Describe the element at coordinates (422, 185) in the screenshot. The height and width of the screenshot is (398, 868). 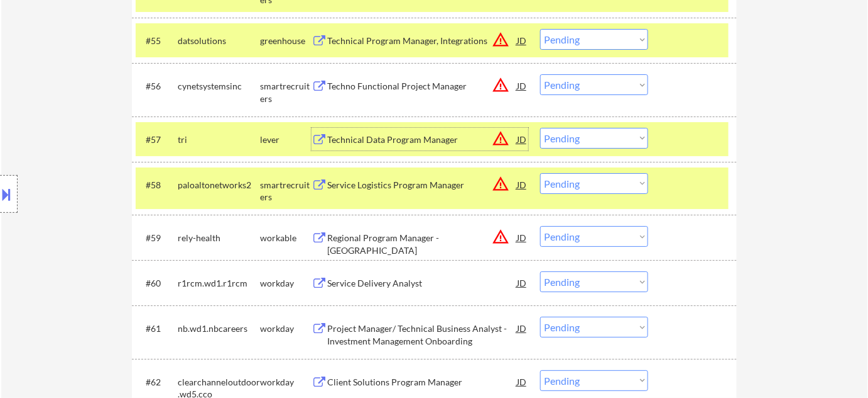
I see `div: Service Logistics Program Manager` at that location.